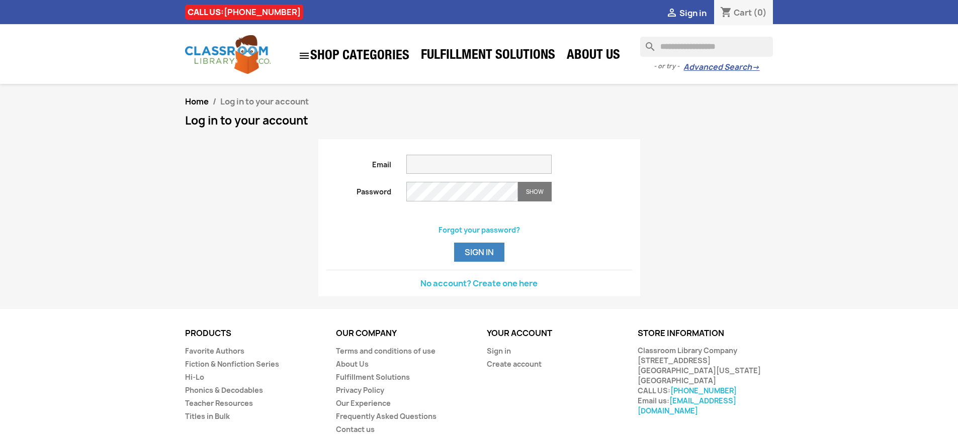 Image resolution: width=958 pixels, height=437 pixels. Describe the element at coordinates (668, 66) in the screenshot. I see `span: - or try -` at that location.